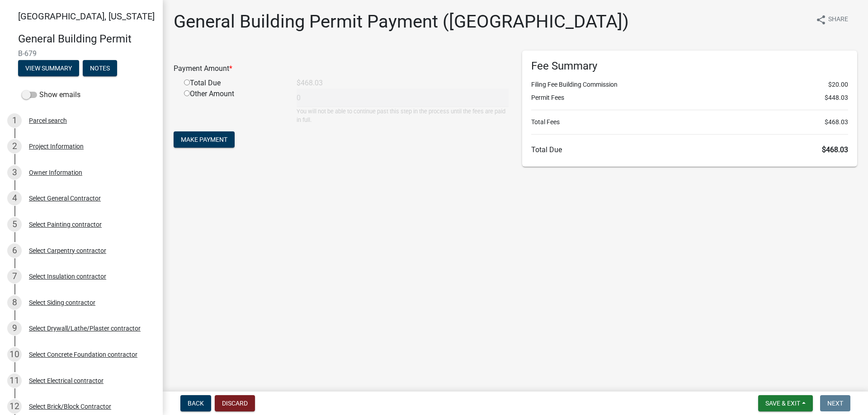 The image size is (868, 415). I want to click on div: Other Amount, so click(234, 106).